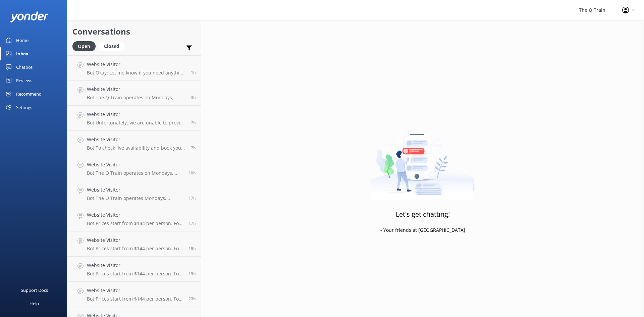  I want to click on div: Open, so click(84, 46).